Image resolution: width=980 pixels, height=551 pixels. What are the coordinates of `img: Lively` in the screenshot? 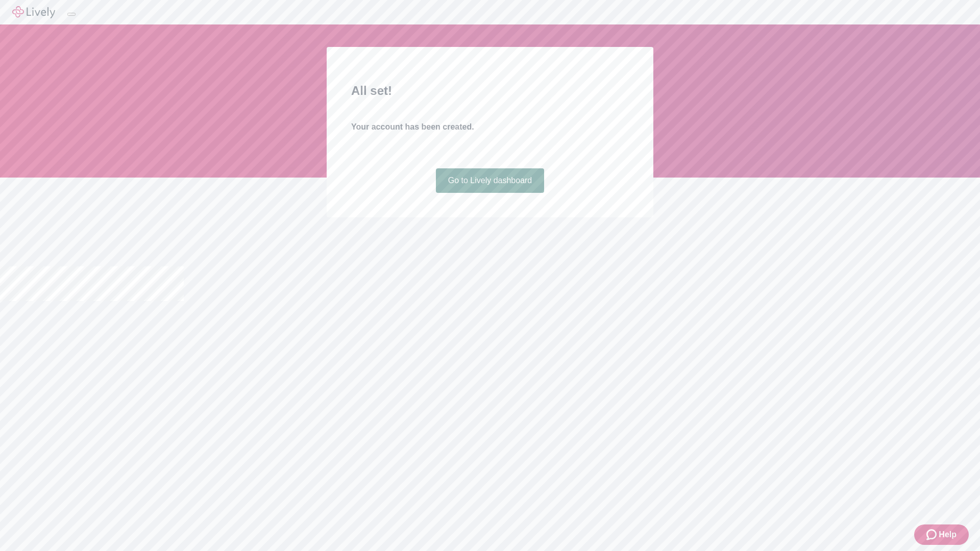 It's located at (34, 12).